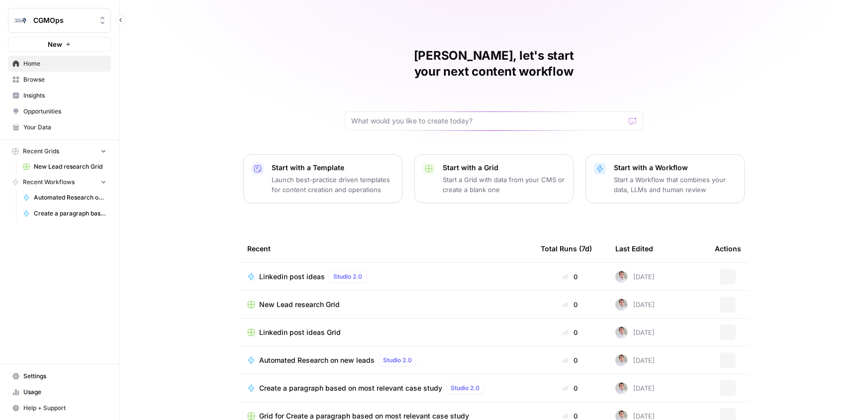  Describe the element at coordinates (65, 127) in the screenshot. I see `span: Your Data` at that location.